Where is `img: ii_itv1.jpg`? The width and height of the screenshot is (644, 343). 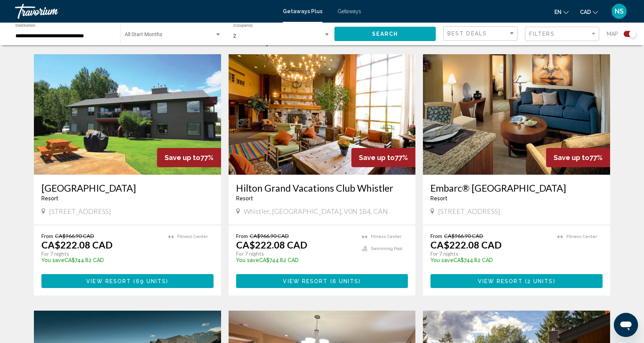
img: ii_itv1.jpg is located at coordinates (517, 114).